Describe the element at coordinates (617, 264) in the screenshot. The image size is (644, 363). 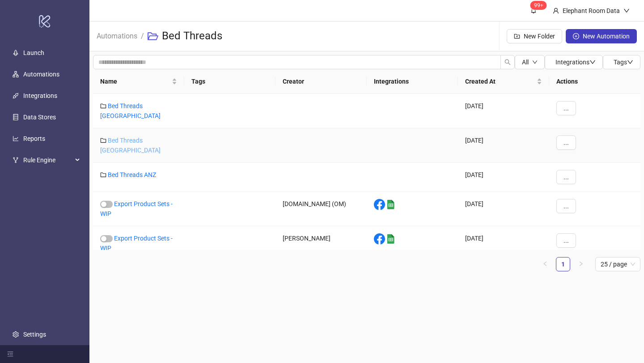
I see `div: Page Size` at that location.